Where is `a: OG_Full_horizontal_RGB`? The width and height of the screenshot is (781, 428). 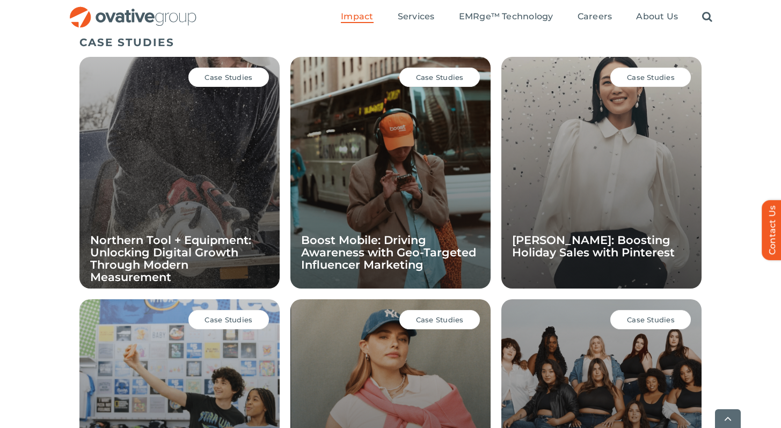
a: OG_Full_horizontal_RGB is located at coordinates (133, 10).